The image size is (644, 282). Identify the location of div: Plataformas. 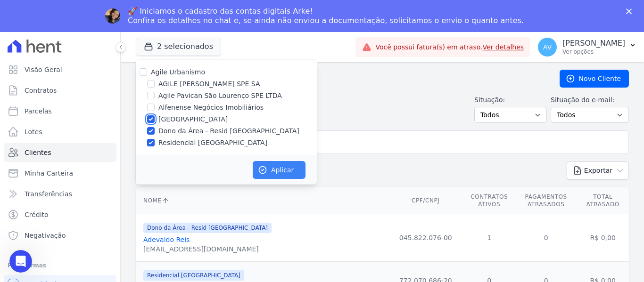
(60, 266).